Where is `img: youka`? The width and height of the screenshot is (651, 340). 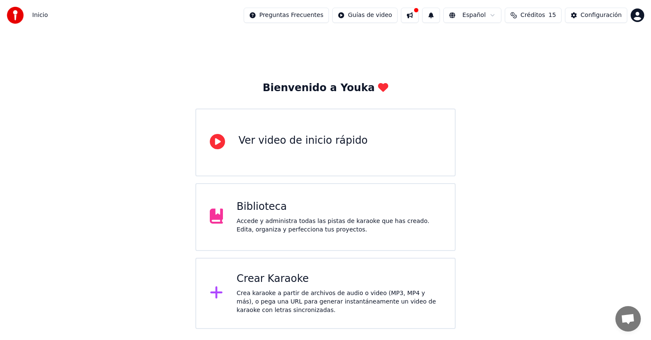
img: youka is located at coordinates (15, 15).